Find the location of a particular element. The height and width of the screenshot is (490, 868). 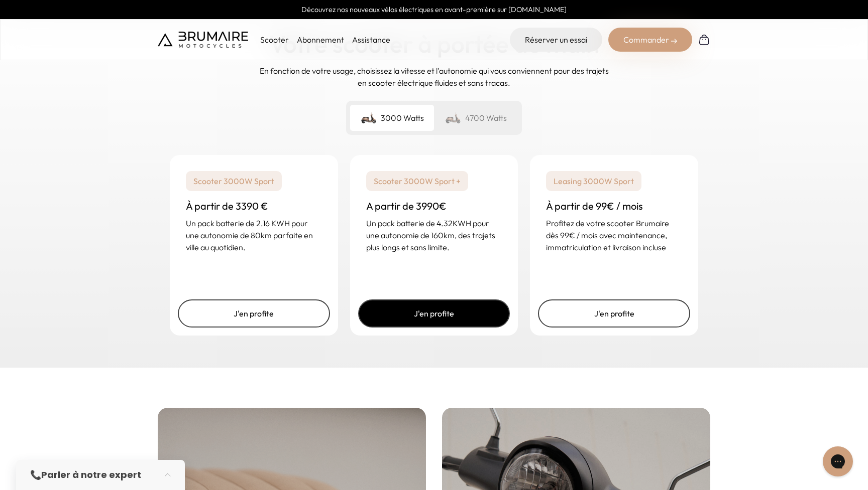

h3: À partir de 99€ / mois is located at coordinates (614, 206).